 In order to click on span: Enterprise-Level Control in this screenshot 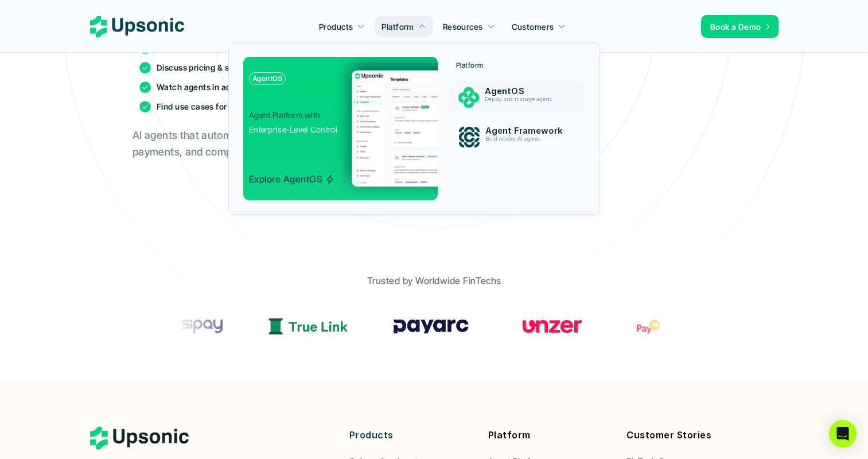, I will do `click(293, 129)`.